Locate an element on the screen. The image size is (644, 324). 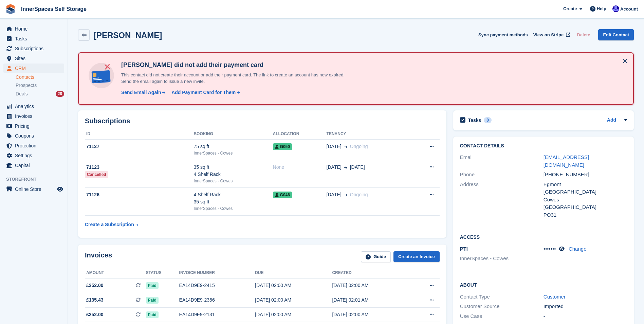
button: Sync payment methods is located at coordinates (503, 35).